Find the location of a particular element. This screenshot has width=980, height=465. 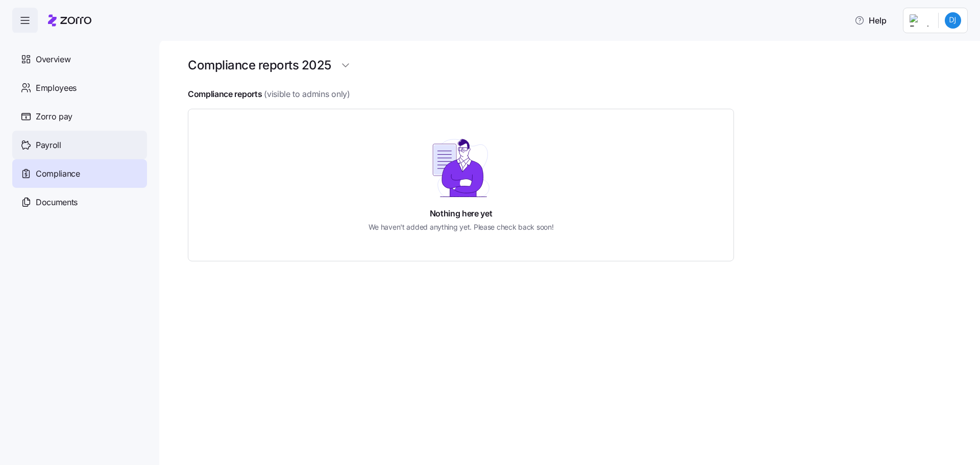

span: Zorro pay is located at coordinates (54, 116).